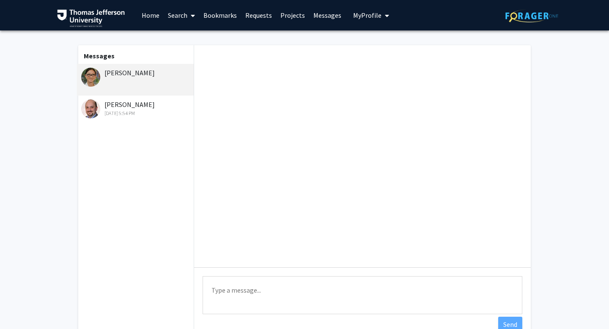  I want to click on a: Projects, so click(293, 15).